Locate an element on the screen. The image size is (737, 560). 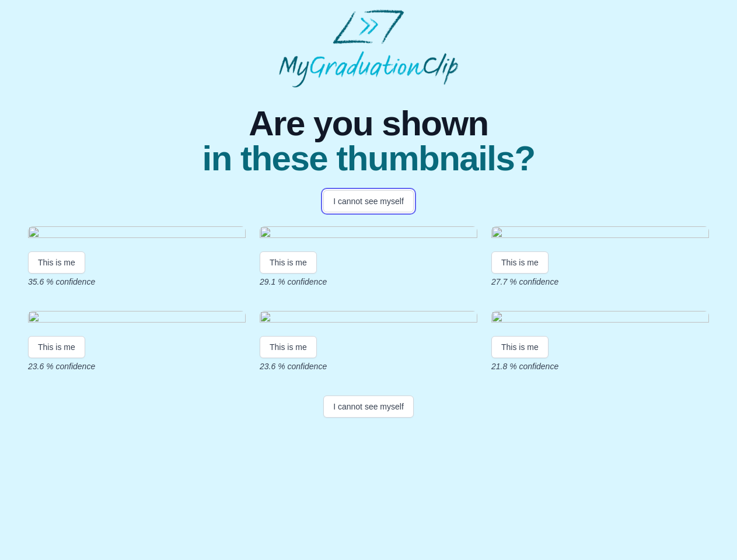
img: c7224331fc5c4a39ca2172f3101e35af3c0d1938.gif is located at coordinates (137, 319).